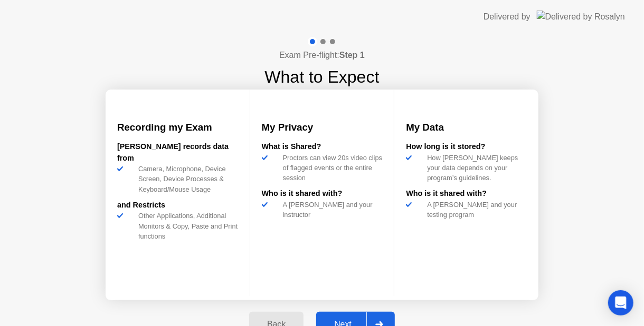  What do you see at coordinates (185, 179) in the screenshot?
I see `div: Camera, Microphone, Device Screen, Device Processes & Keyboard/Mouse Usage` at bounding box center [185, 179].